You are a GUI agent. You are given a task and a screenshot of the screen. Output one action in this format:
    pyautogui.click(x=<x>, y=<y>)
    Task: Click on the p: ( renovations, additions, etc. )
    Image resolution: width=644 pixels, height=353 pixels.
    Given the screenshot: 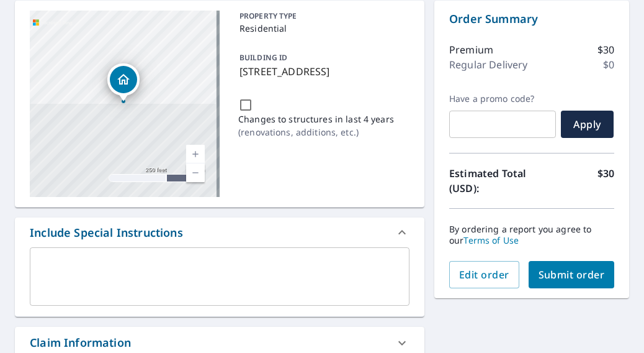 What is the action you would take?
    pyautogui.click(x=316, y=131)
    